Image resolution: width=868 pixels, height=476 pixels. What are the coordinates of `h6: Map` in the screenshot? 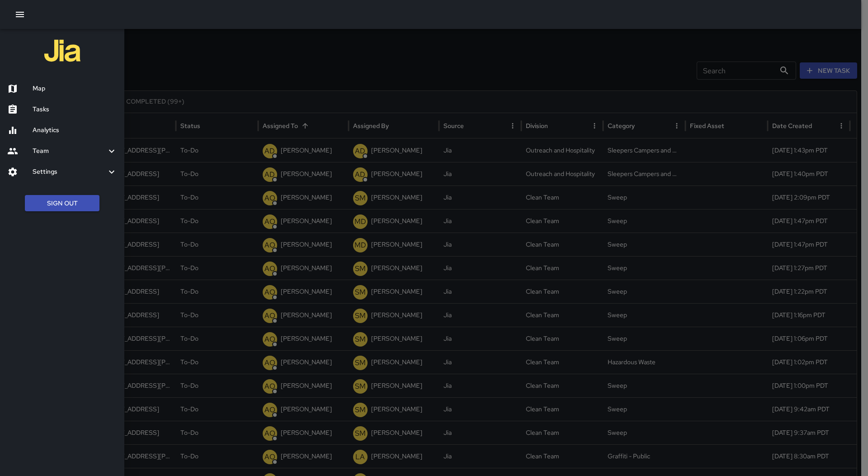 It's located at (75, 89).